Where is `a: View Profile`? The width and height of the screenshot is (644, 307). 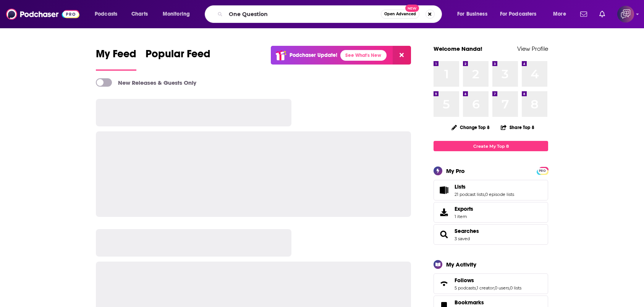 a: View Profile is located at coordinates (532, 48).